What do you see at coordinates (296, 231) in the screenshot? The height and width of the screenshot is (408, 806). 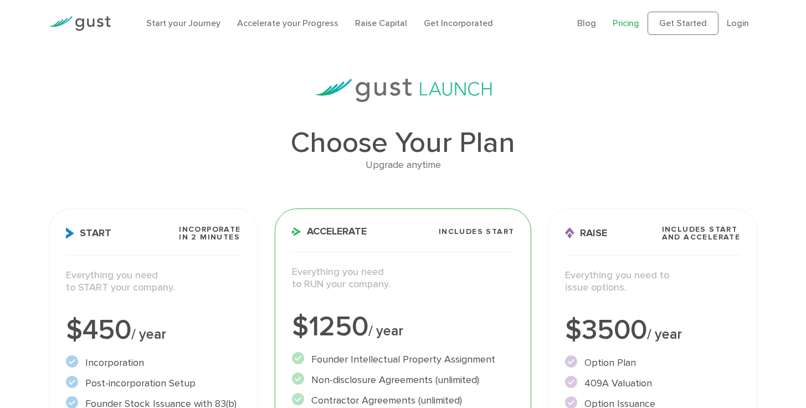 I see `img: Accelerate Icon` at bounding box center [296, 231].